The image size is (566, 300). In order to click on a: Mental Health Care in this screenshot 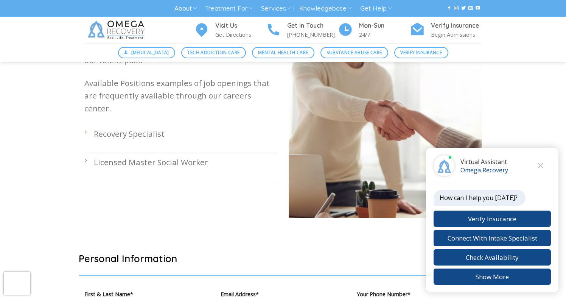, I will do `click(283, 53)`.